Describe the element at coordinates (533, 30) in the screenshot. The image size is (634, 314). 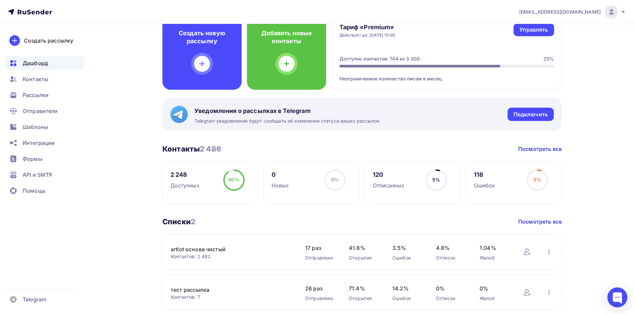
I see `div: Управлять` at that location.